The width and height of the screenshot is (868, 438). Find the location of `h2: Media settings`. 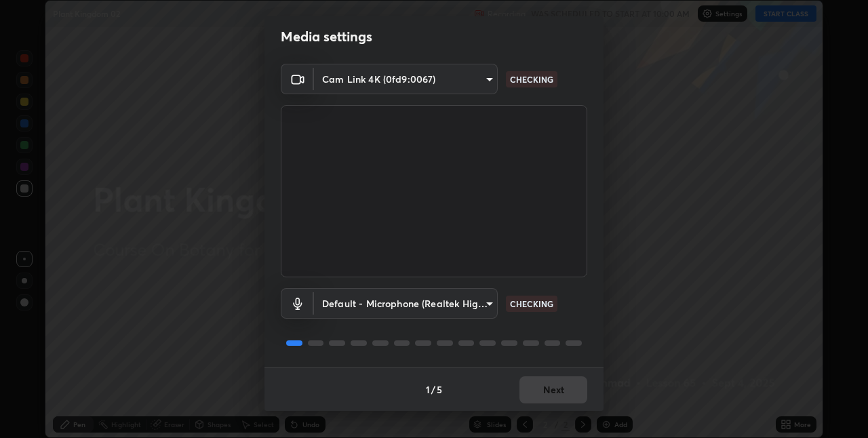

h2: Media settings is located at coordinates (326, 36).